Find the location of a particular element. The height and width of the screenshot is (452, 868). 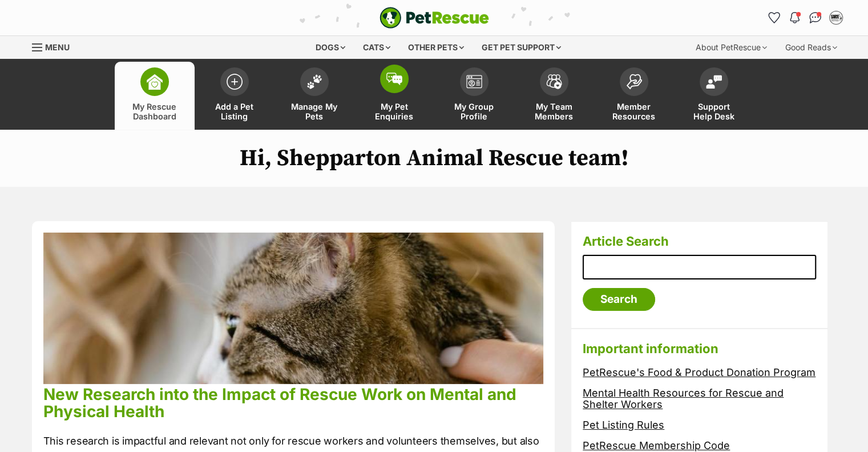

img: phpu68lcuz3p4idnkqkn.jpg is located at coordinates (294, 307).